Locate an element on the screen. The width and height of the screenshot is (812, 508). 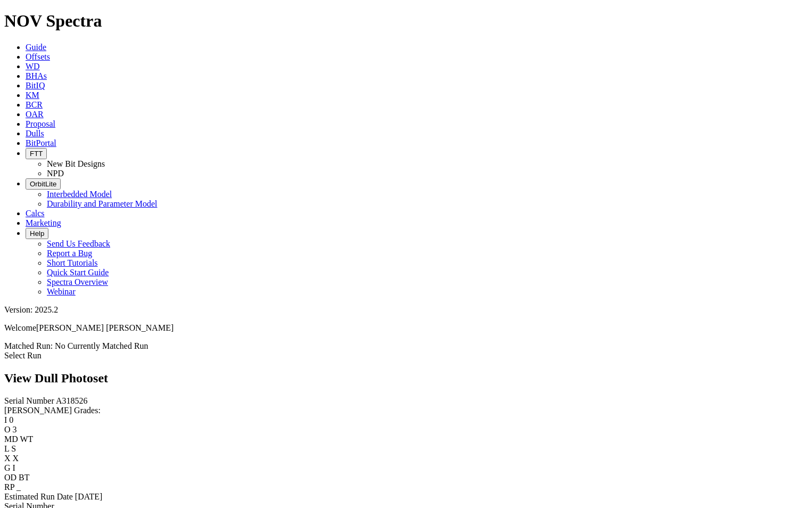
label: OD is located at coordinates (10, 477).